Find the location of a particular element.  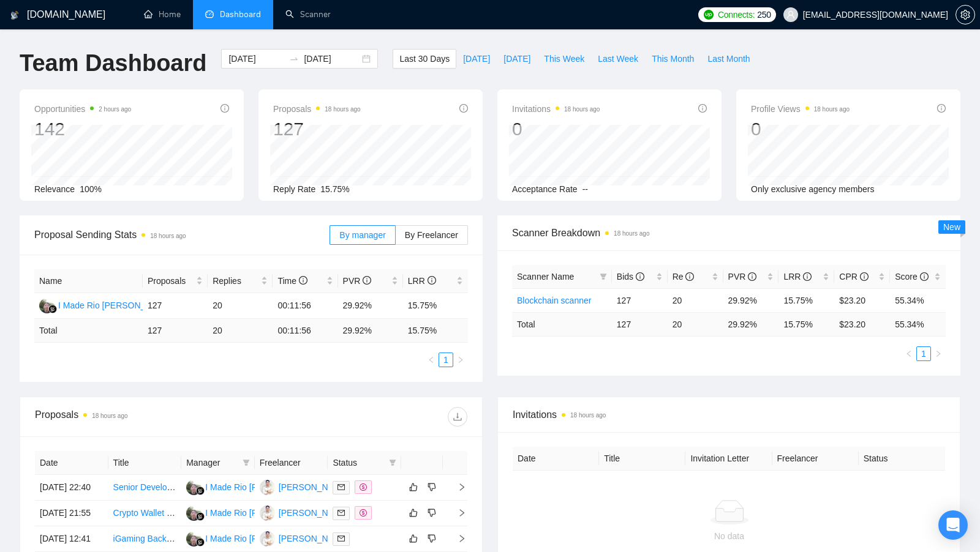

input: Start date is located at coordinates (256, 59).